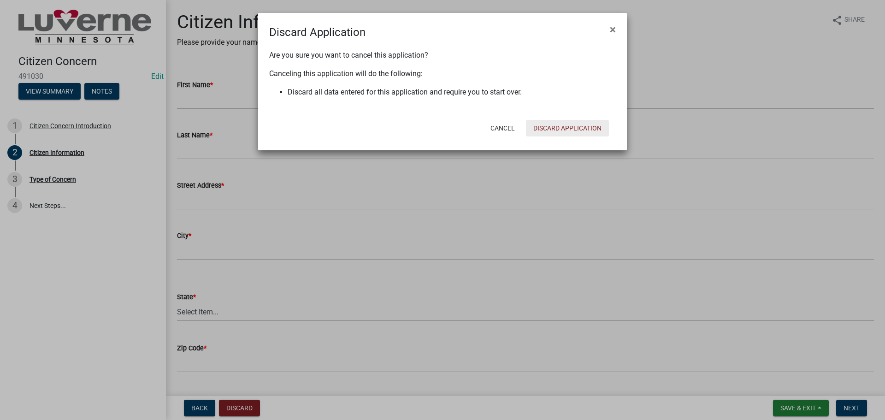  What do you see at coordinates (568, 128) in the screenshot?
I see `button: Discard Application` at bounding box center [568, 128].